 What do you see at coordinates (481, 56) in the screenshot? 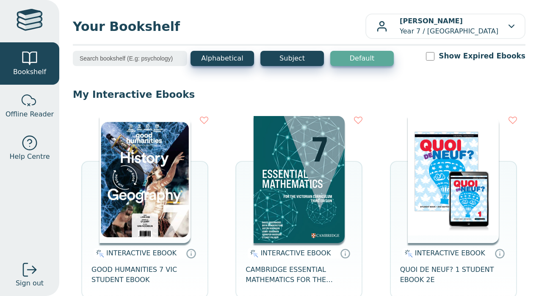
I see `label: Show Expired Ebooks` at bounding box center [481, 56].